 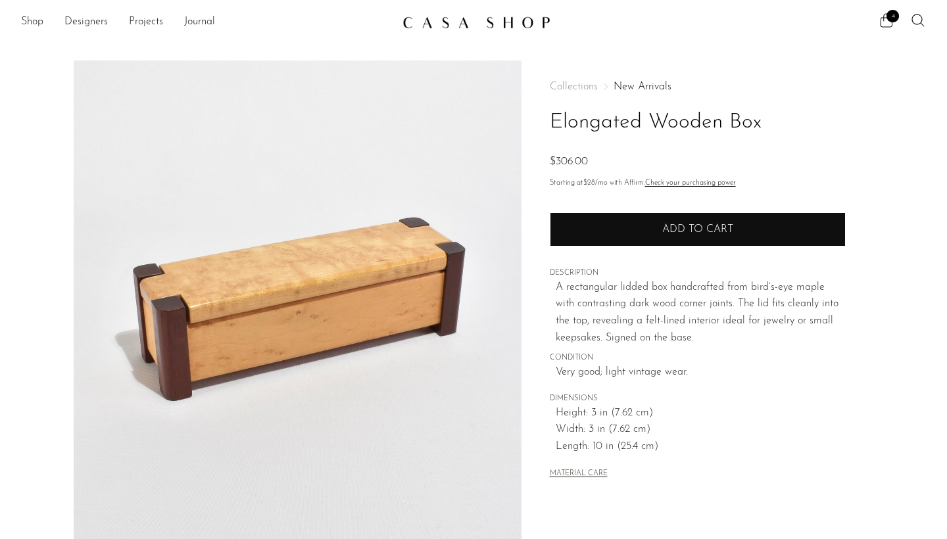 I want to click on span: $306.00, so click(x=569, y=162).